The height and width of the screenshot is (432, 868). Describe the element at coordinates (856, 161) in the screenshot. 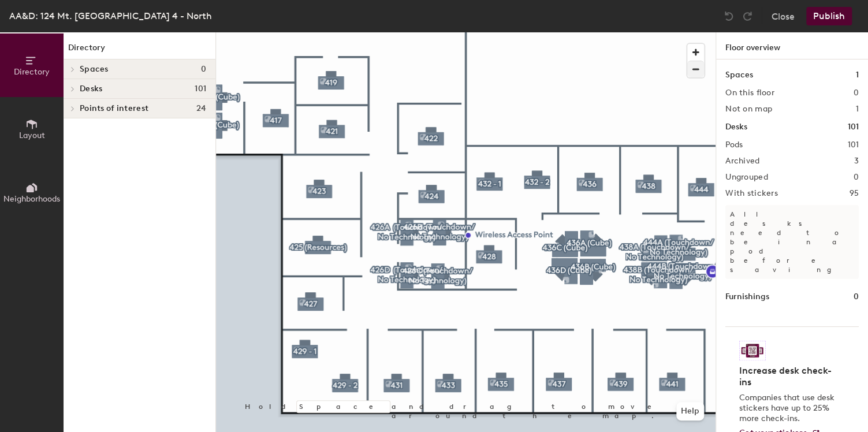

I see `h2: 3` at that location.